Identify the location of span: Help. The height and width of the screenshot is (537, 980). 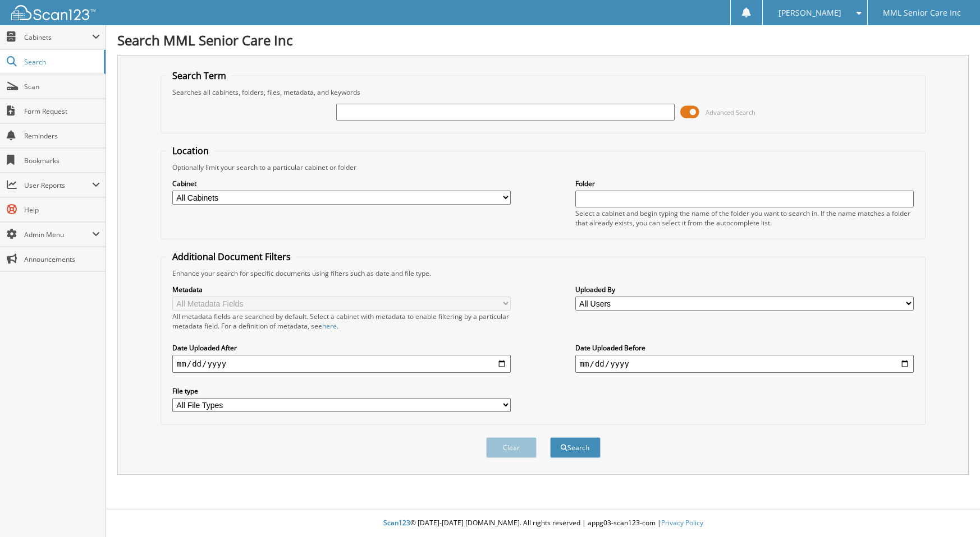
(62, 209).